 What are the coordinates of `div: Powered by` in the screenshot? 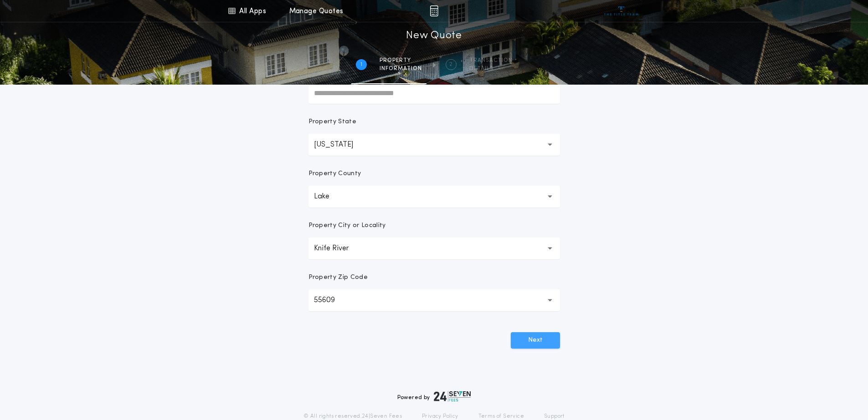 It's located at (434, 397).